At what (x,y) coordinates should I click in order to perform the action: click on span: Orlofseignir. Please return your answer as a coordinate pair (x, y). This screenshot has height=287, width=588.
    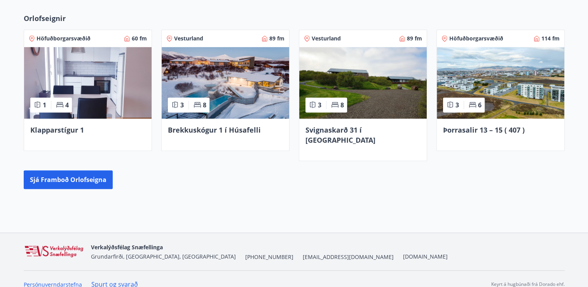
    Looking at the image, I should click on (45, 18).